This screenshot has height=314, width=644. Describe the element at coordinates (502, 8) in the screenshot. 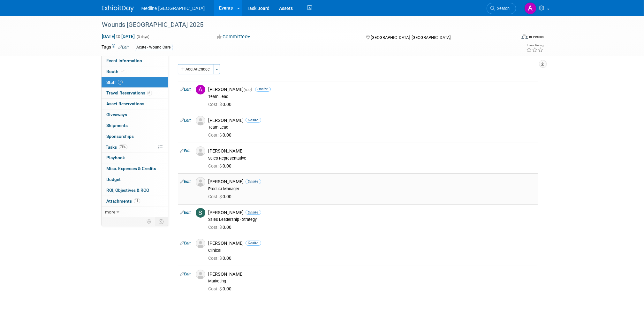

I see `span: Search` at that location.